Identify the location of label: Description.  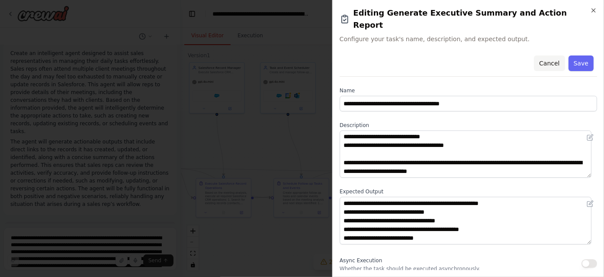
(469, 125).